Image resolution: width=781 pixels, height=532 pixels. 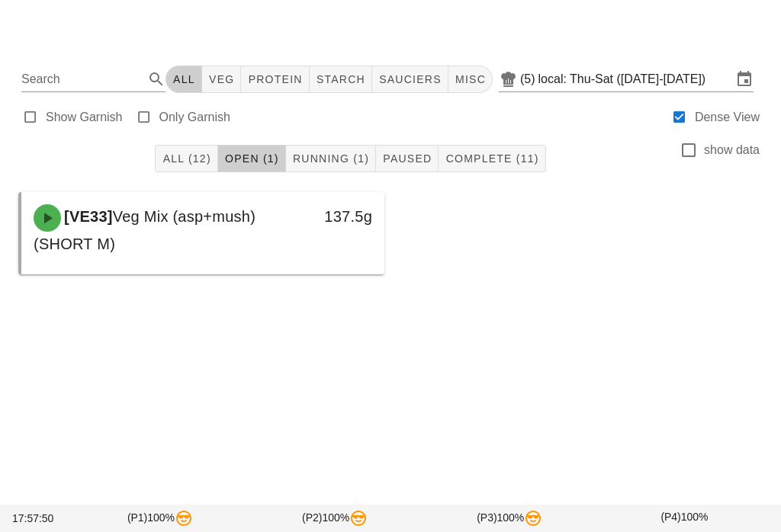 I want to click on label: show data, so click(x=732, y=150).